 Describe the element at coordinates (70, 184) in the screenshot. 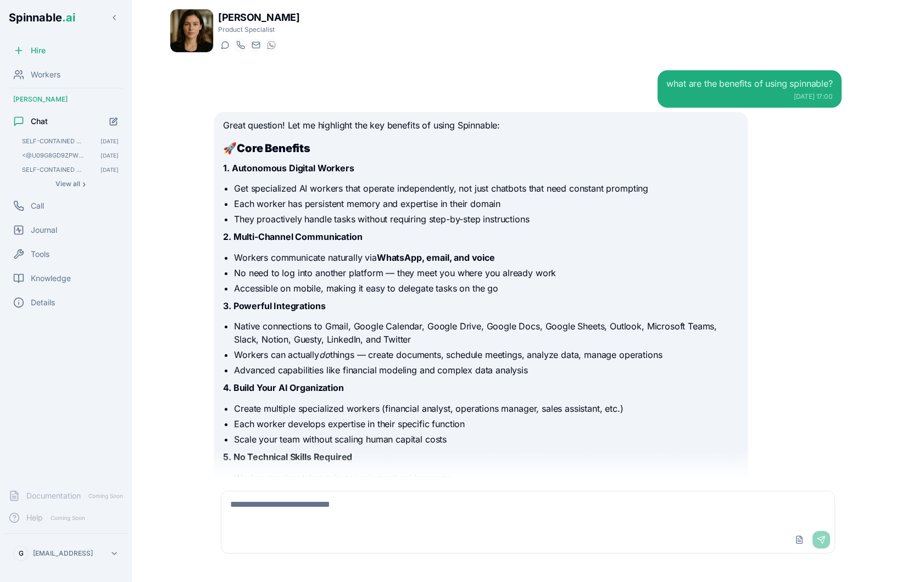

I see `button: Show all conversations` at that location.